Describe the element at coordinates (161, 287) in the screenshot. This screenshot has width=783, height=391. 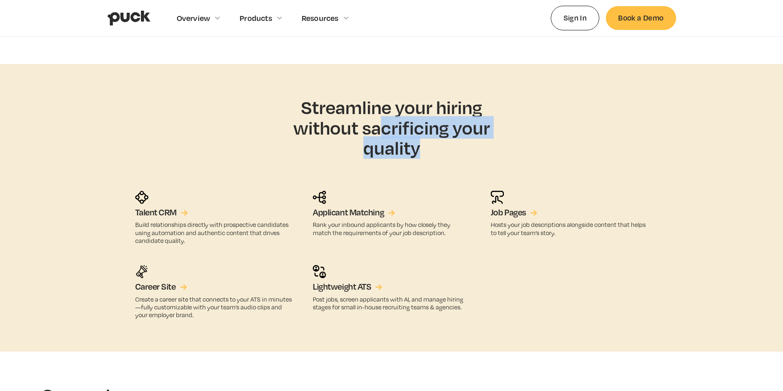
I see `a: Career Site→` at that location.